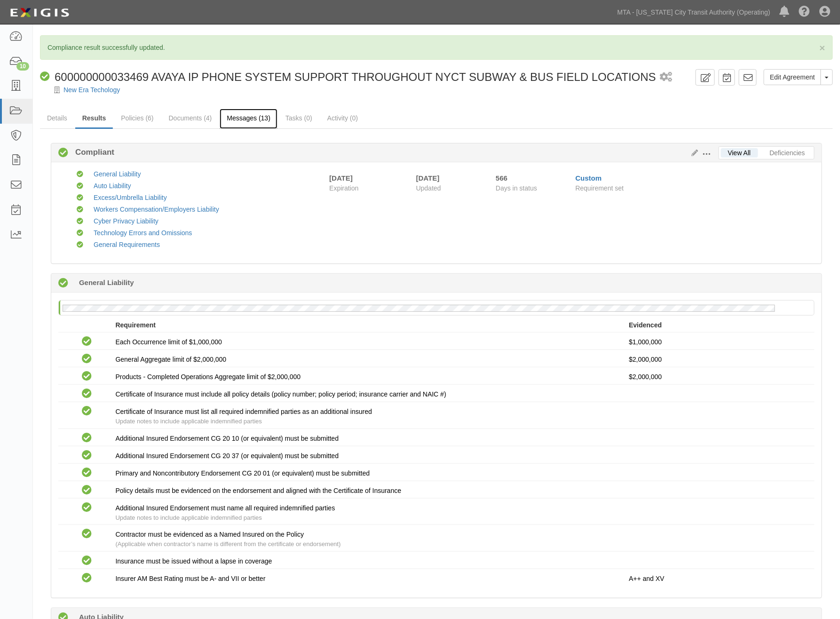 The width and height of the screenshot is (840, 619). What do you see at coordinates (299, 118) in the screenshot?
I see `a: Tasks (0)` at bounding box center [299, 118].